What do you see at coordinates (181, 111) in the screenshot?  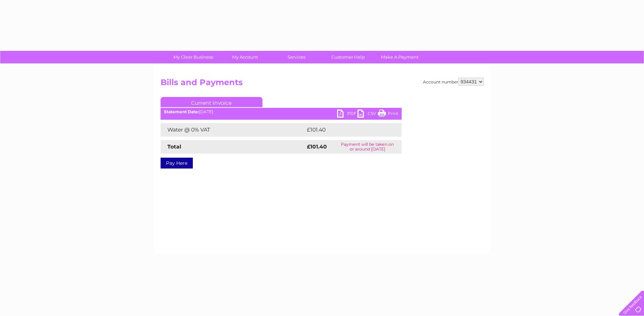 I see `b: Statement Date:` at bounding box center [181, 111].